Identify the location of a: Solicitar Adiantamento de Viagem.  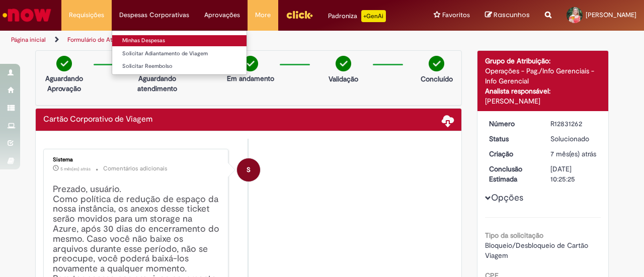
(179, 54).